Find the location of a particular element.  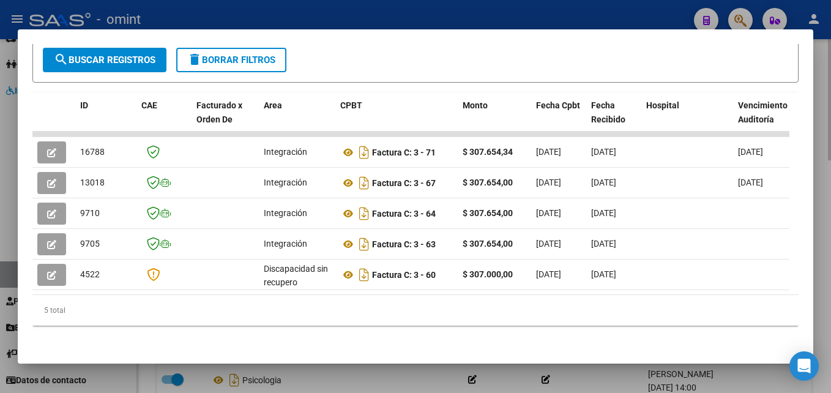

div: Open Intercom Messenger is located at coordinates (804, 366).